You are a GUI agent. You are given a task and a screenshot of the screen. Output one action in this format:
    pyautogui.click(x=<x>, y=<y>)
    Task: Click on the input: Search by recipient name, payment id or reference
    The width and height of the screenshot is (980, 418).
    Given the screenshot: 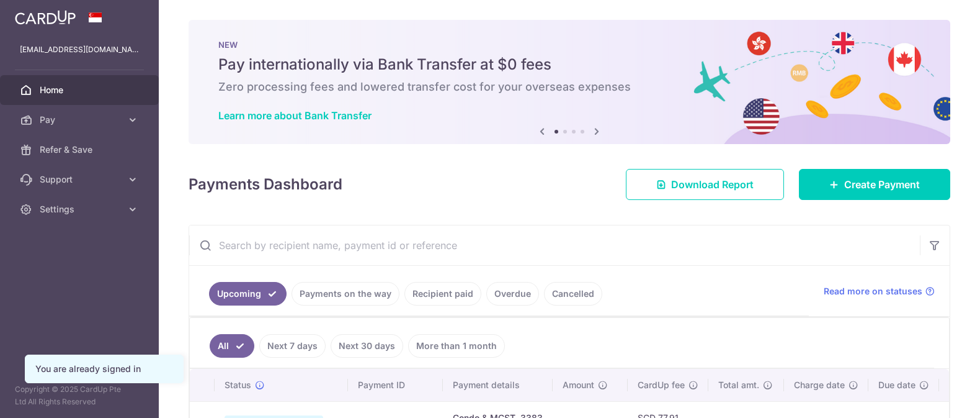 What is the action you would take?
    pyautogui.click(x=555, y=246)
    